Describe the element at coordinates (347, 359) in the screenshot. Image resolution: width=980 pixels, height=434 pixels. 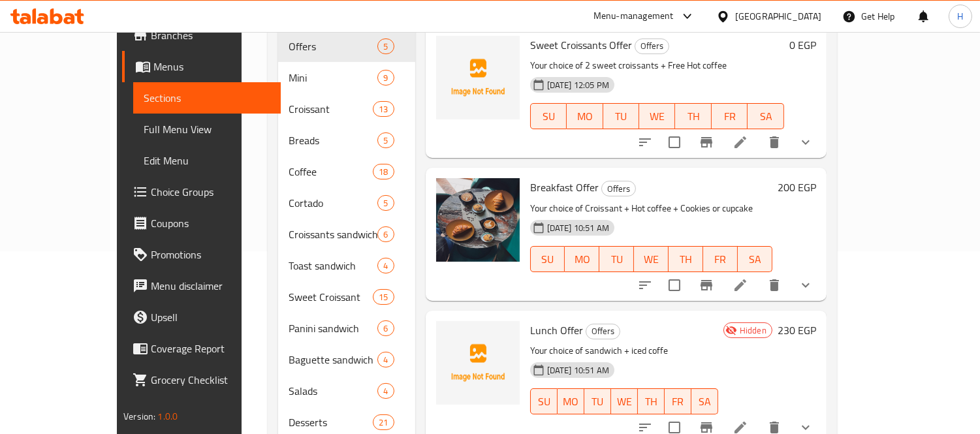
I see `div: Baguette sandwich4` at that location.